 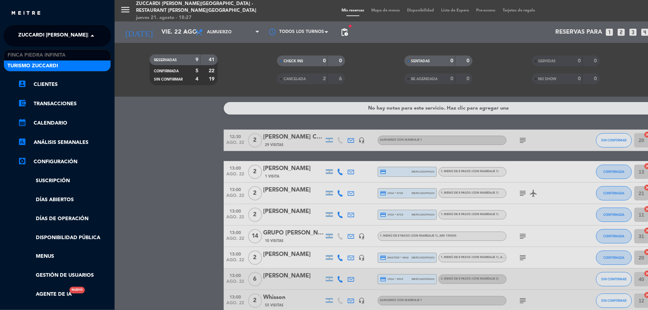 What do you see at coordinates (64, 219) in the screenshot?
I see `a: Días de Operación` at bounding box center [64, 219].